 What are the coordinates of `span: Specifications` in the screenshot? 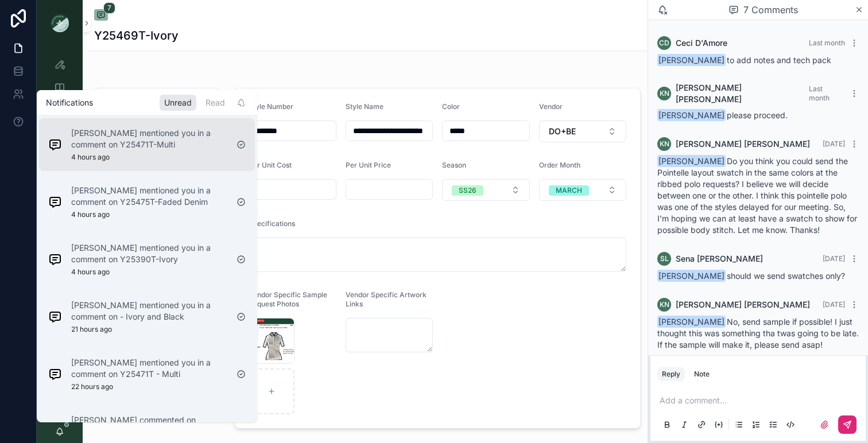 It's located at (271, 223).